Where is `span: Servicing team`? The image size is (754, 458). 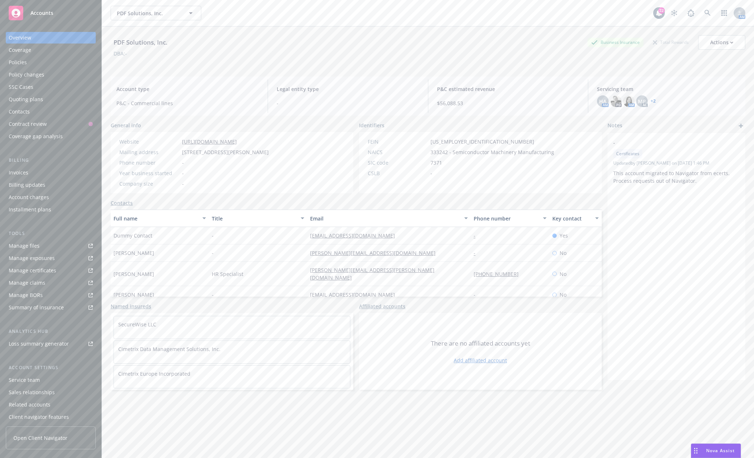
span: Servicing team is located at coordinates (668, 89).